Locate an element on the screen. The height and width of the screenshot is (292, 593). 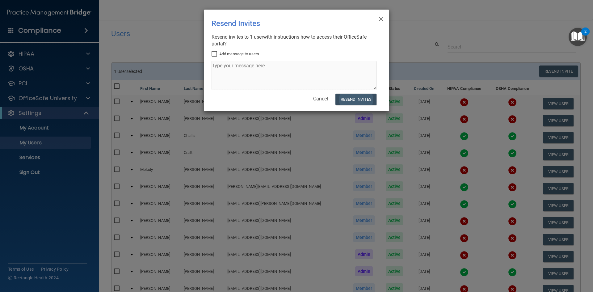
label: Add message to users is located at coordinates (235, 54).